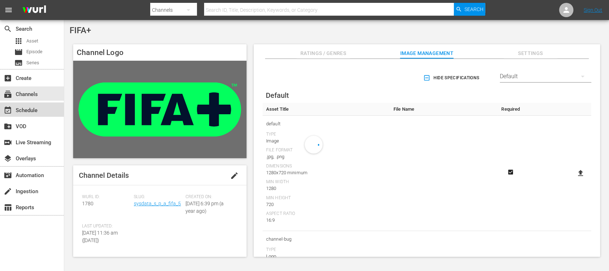  What do you see at coordinates (8, 126) in the screenshot?
I see `span: VOD` at bounding box center [8, 126].